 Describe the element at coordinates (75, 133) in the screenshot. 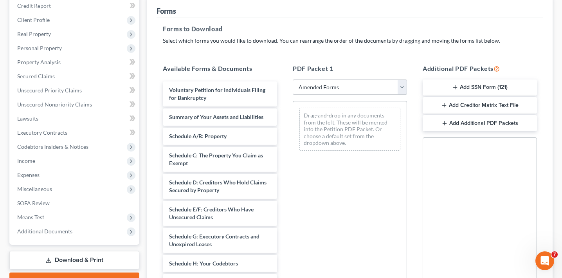

I see `a: Executory Contracts` at that location.